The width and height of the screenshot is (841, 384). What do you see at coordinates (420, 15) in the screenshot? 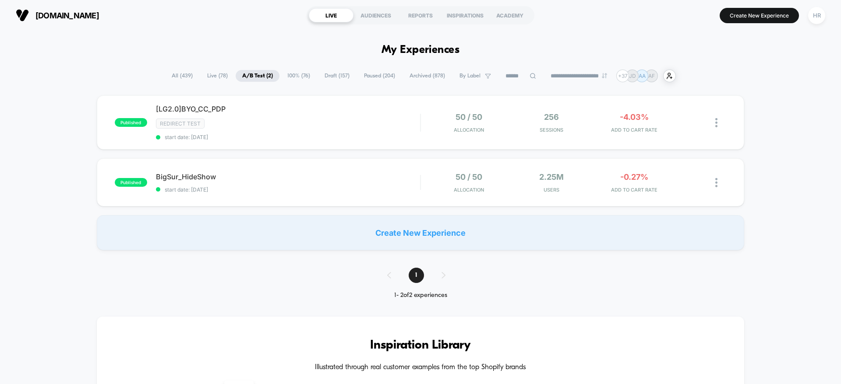
I see `div: REPORTS` at bounding box center [420, 15].